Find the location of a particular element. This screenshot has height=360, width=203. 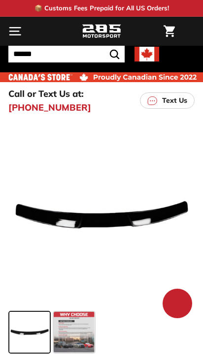

img: Logo_285_Motorsport_areodynamics_components is located at coordinates (101, 31).